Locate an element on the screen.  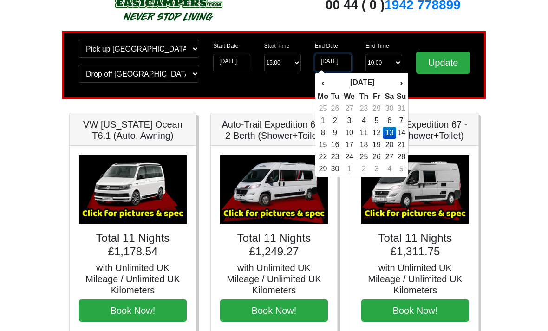
th: Fr is located at coordinates (376, 97).